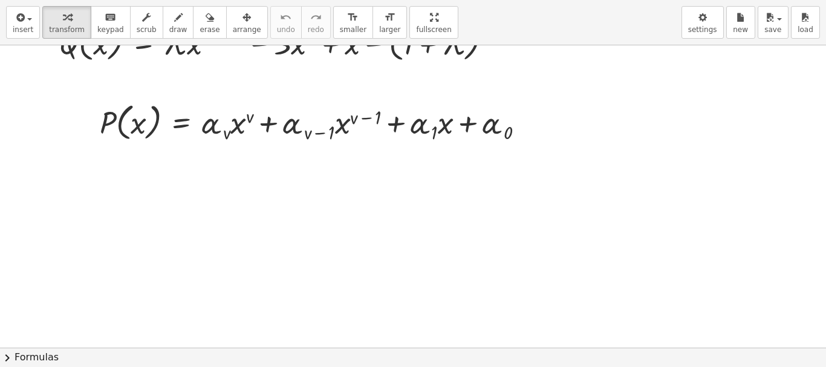 Image resolution: width=826 pixels, height=367 pixels. What do you see at coordinates (146, 22) in the screenshot?
I see `button: scrub` at bounding box center [146, 22].